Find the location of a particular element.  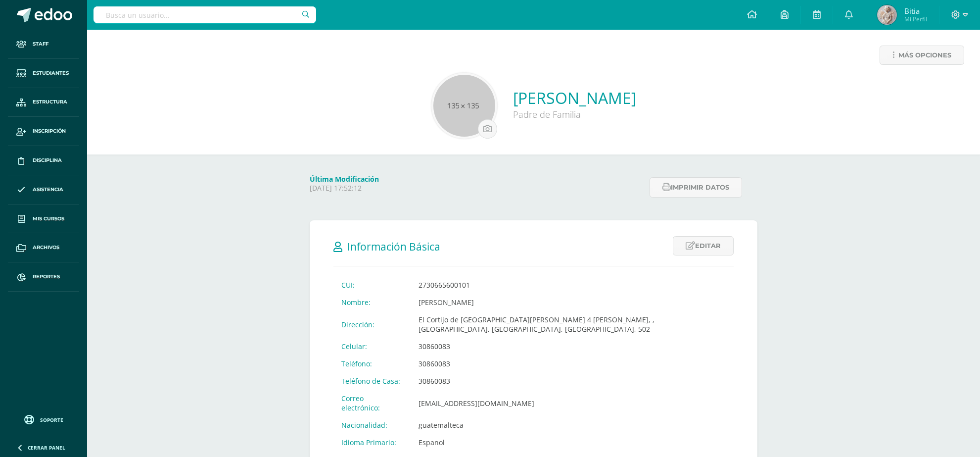

td: Nombre: is located at coordinates (372, 302).